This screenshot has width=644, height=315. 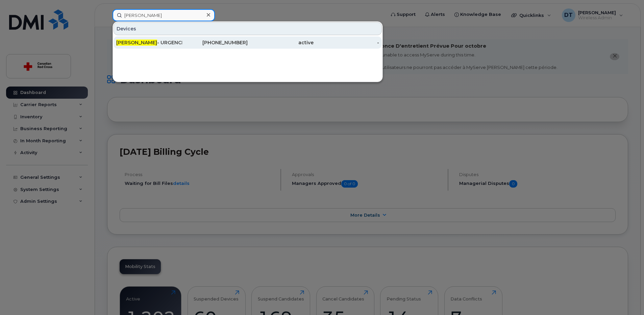 What do you see at coordinates (281, 42) in the screenshot?
I see `div: active` at bounding box center [281, 42].